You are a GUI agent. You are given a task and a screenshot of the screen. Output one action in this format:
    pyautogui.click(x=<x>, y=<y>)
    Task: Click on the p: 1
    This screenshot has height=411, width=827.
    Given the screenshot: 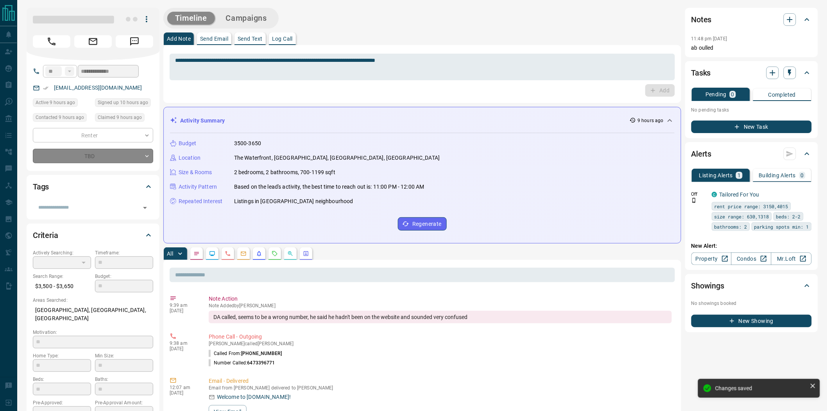 What is the action you would take?
    pyautogui.click(x=739, y=175)
    